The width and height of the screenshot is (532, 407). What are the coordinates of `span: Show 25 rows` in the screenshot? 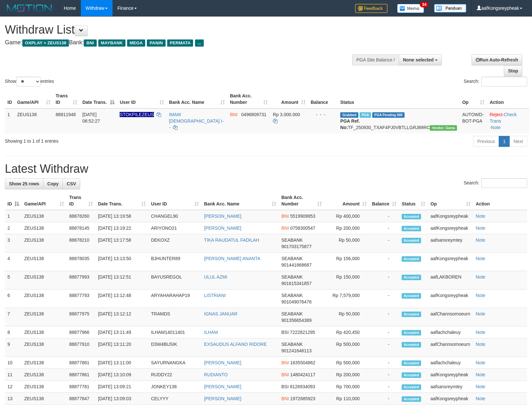 It's located at (24, 184).